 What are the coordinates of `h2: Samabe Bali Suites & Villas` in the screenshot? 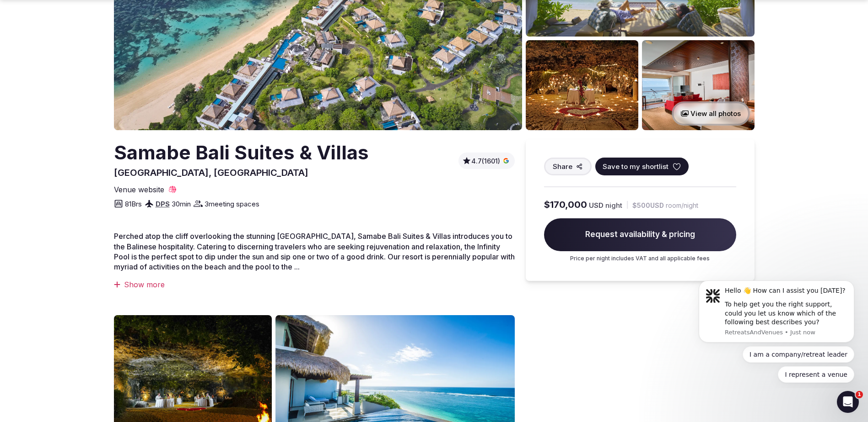 It's located at (241, 152).